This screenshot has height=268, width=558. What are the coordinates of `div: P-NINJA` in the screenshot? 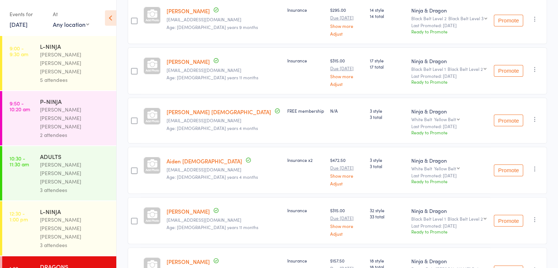 It's located at (75, 101).